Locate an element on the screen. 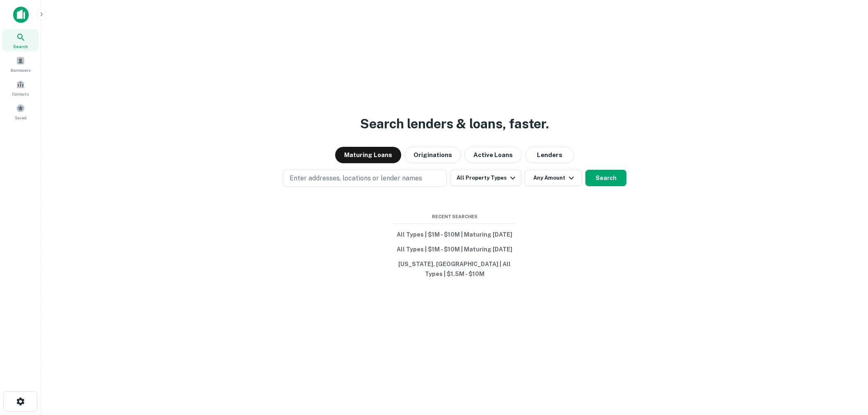 The image size is (868, 415). img: capitalize-icon.png is located at coordinates (21, 15).